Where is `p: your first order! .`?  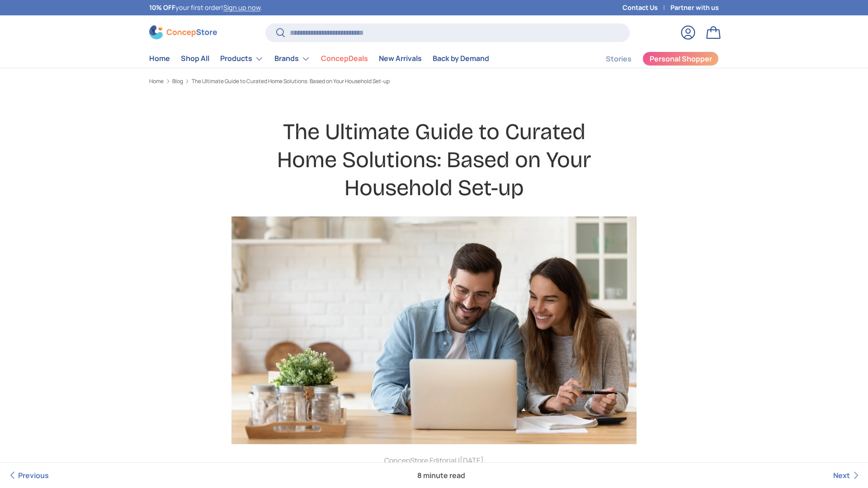 p: your first order! . is located at coordinates (206, 7).